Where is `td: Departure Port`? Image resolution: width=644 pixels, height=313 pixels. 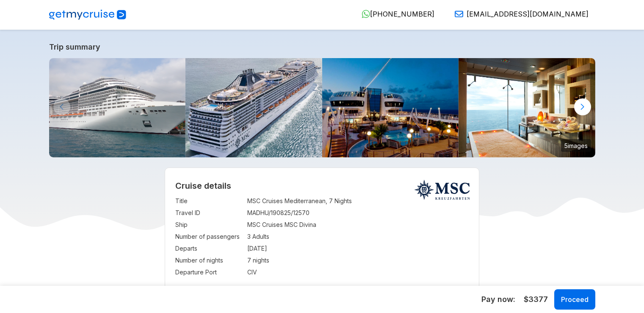 td: Departure Port is located at coordinates (209, 272).